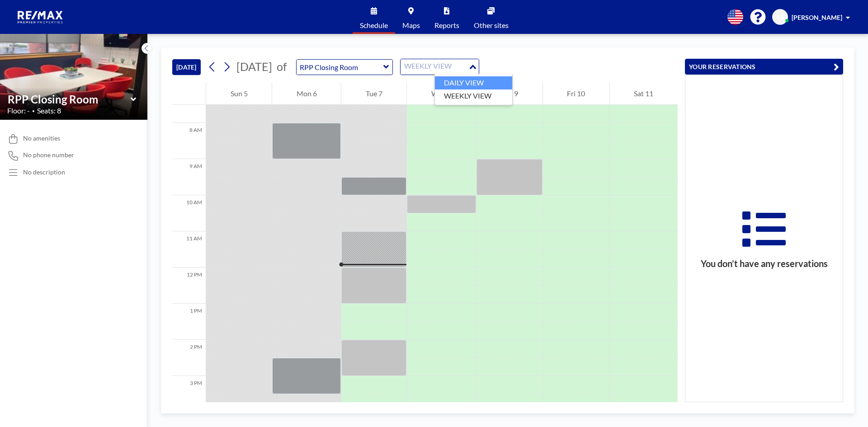  What do you see at coordinates (764, 264) in the screenshot?
I see `h3: You don’t have any reservations` at bounding box center [764, 264].